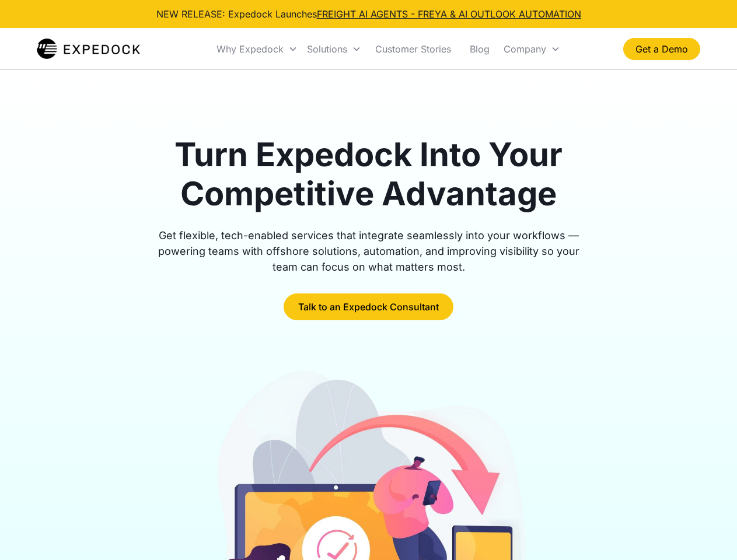 This screenshot has height=560, width=737. Describe the element at coordinates (369, 251) in the screenshot. I see `div: Get flexible, tech-enabled services that integrate seamlessly into your workflows — powering team...` at that location.